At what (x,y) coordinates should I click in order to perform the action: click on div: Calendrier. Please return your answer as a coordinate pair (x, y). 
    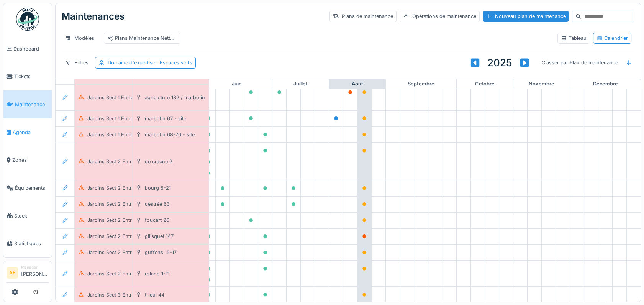
    Looking at the image, I should click on (612, 38).